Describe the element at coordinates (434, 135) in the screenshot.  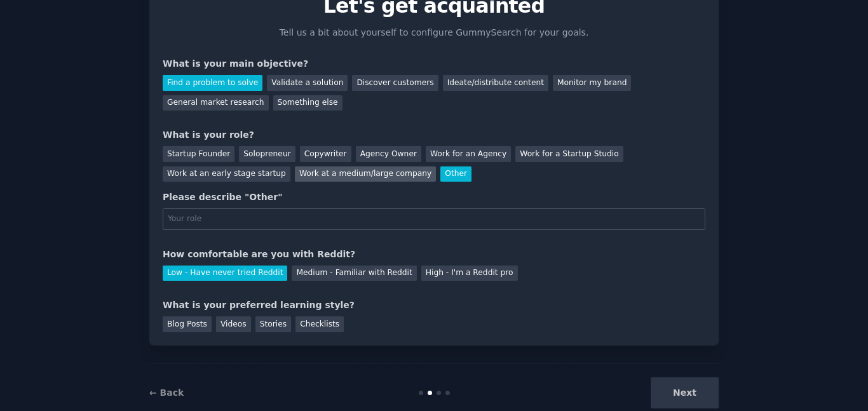
I see `div: What is your role?` at that location.